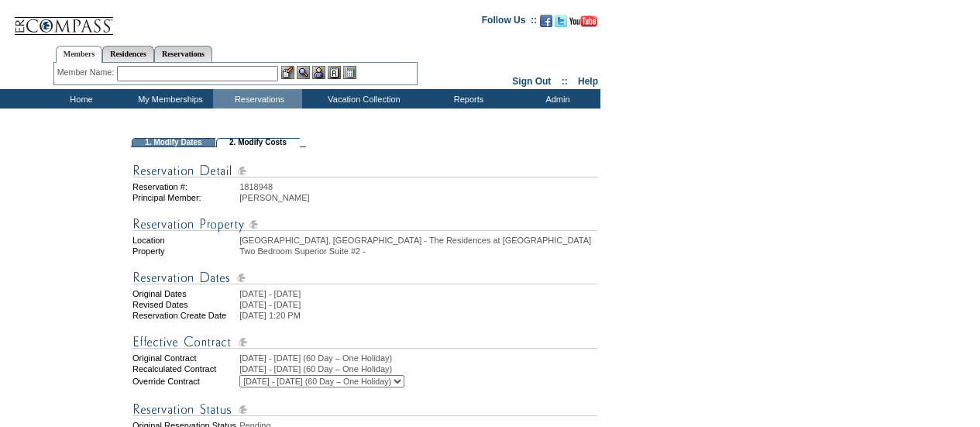 This screenshot has width=980, height=427. I want to click on td: 1818948, so click(418, 187).